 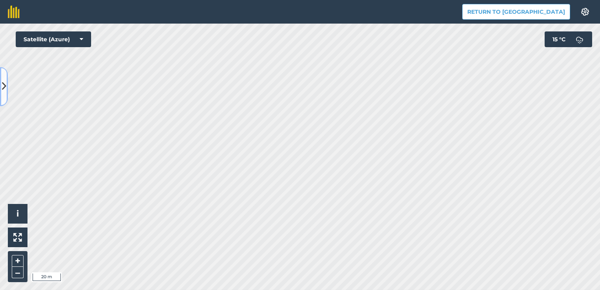 What do you see at coordinates (579, 39) in the screenshot?
I see `img: svg+xml;base64,PD94bWwgdmVyc2lvbj0iMS4wIiBlbmNvZGluZz0idXRmLTgiPz4KPCEtLSBHZW5lcmF0b3I6IEFkb2JlIE...` at bounding box center [579, 39].